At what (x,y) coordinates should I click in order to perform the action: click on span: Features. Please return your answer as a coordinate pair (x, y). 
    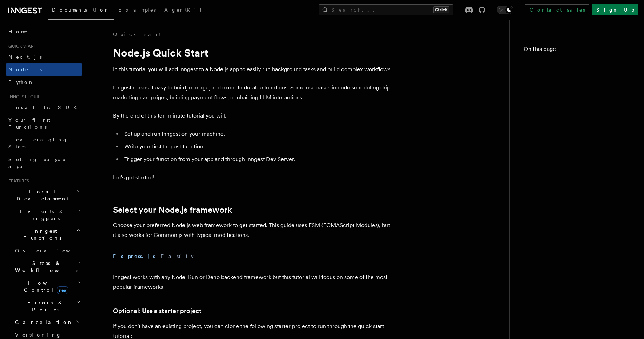
    Looking at the image, I should click on (17, 181).